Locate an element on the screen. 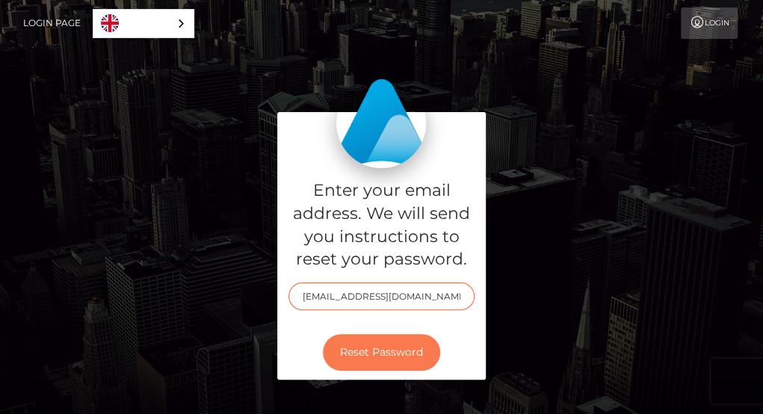  input: E-mail... is located at coordinates (382, 296).